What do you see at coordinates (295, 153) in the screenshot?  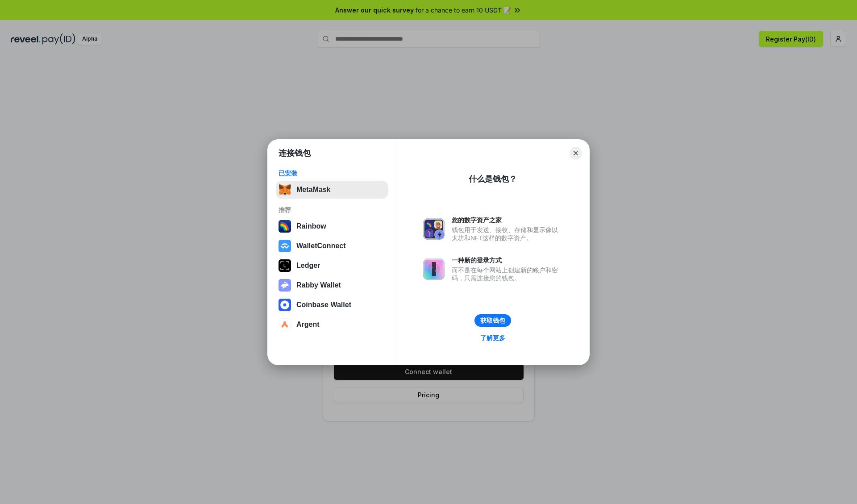 I see `h1: 连接钱包` at bounding box center [295, 153].